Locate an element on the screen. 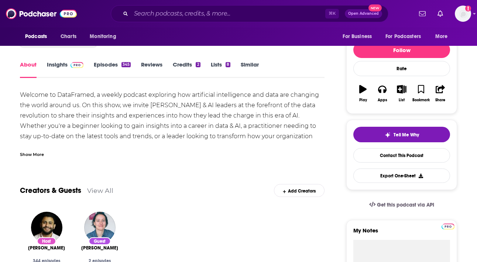 The width and height of the screenshot is (477, 262). div: Welcome to DataFramed, a weekly podcast exploring how artificial intelligence and data are changi... is located at coordinates (172, 136).